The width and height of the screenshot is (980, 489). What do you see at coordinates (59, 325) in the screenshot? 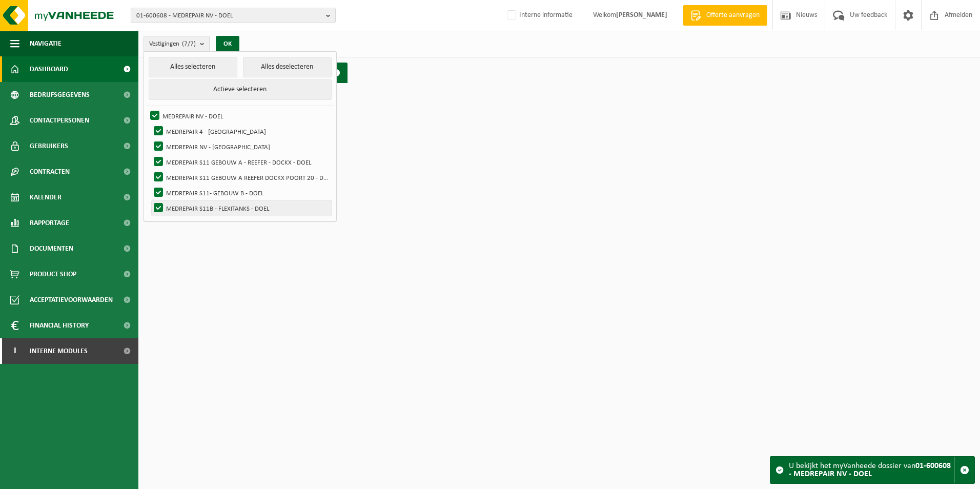
I see `span: Financial History` at bounding box center [59, 325].